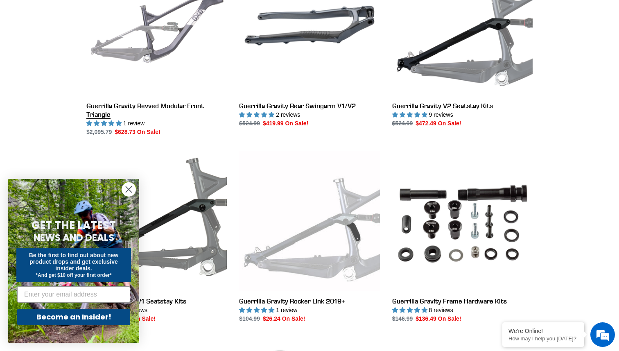 The width and height of the screenshot is (619, 351). What do you see at coordinates (102, 51) in the screenshot?
I see `div: Chat with us now` at bounding box center [102, 51].